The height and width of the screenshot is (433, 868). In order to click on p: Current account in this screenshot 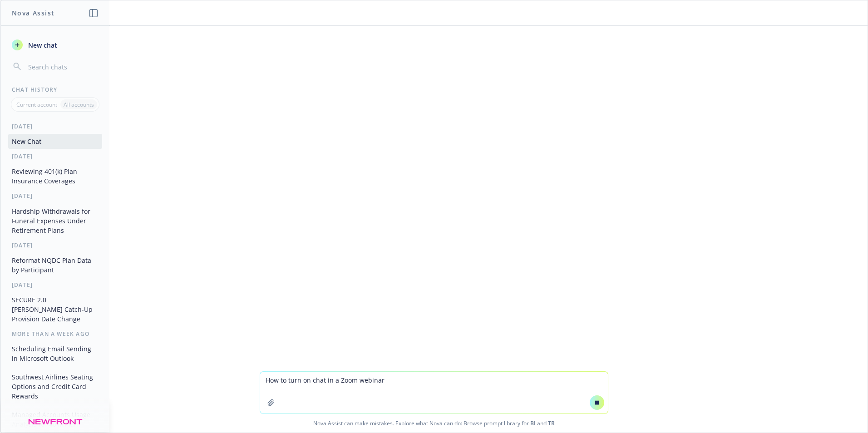, I will do `click(37, 104)`.